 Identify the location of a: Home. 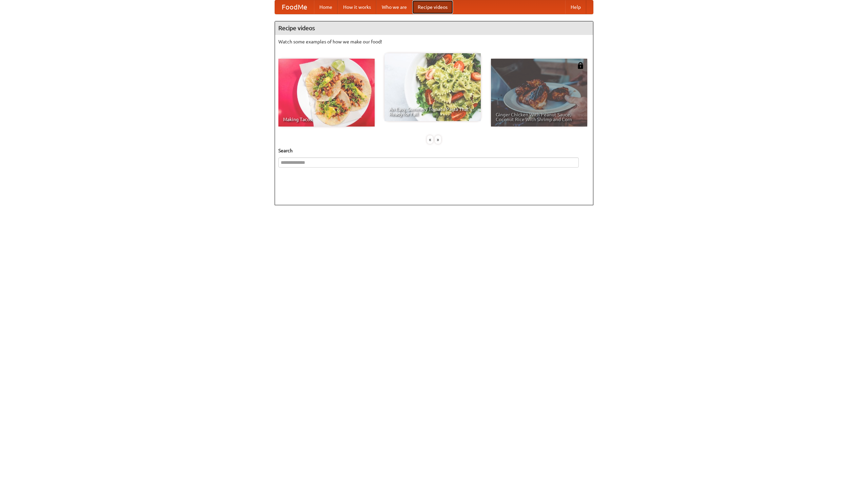
(326, 7).